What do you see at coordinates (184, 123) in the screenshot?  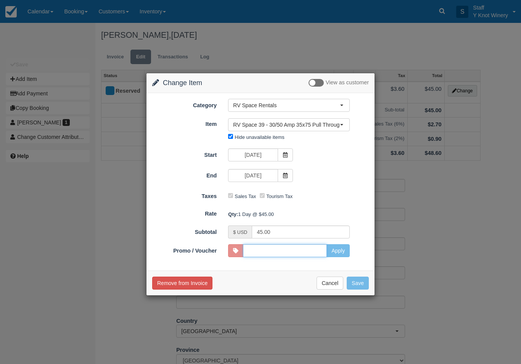 I see `label: Item` at bounding box center [184, 123].